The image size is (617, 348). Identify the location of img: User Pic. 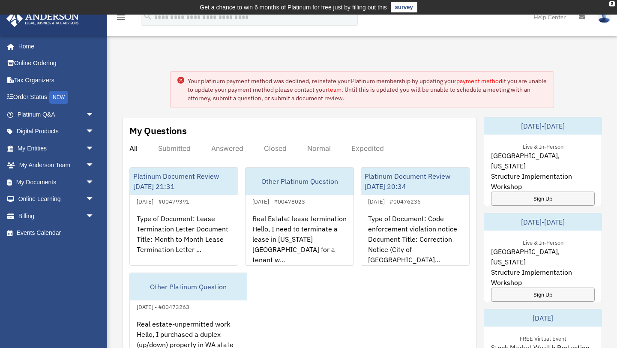
(605, 17).